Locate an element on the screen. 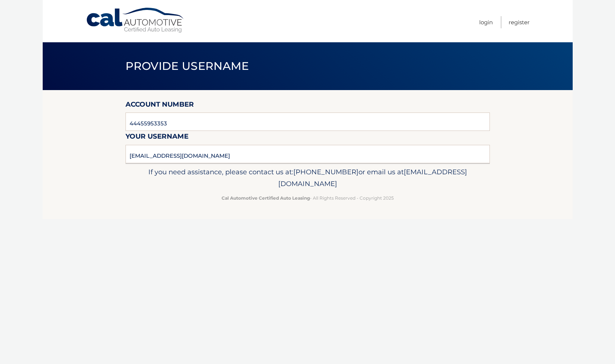 This screenshot has height=364, width=615. label: Your username is located at coordinates (157, 137).